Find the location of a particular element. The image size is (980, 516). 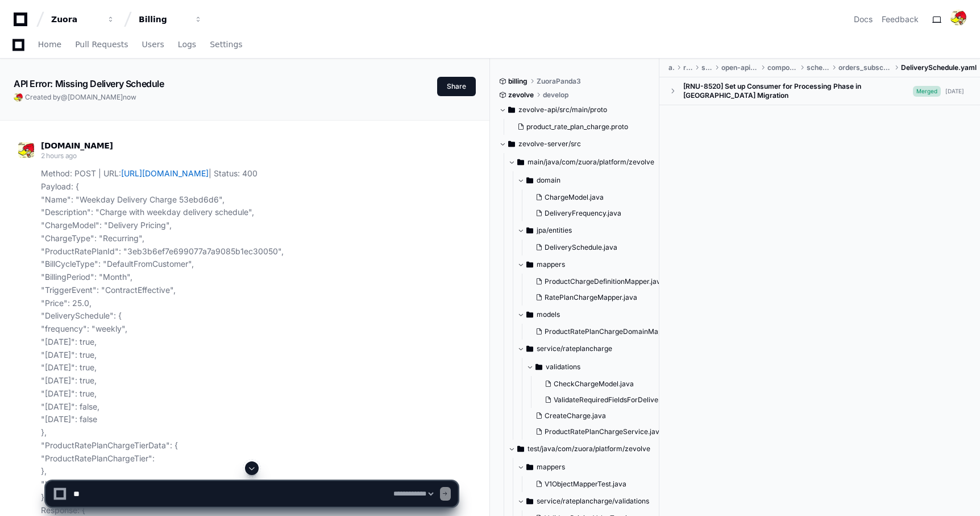

span: ProductChargeDefinitionMapper.java is located at coordinates (605, 282).